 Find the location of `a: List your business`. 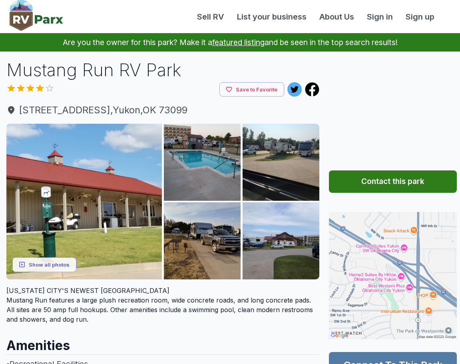

a: List your business is located at coordinates (272, 17).